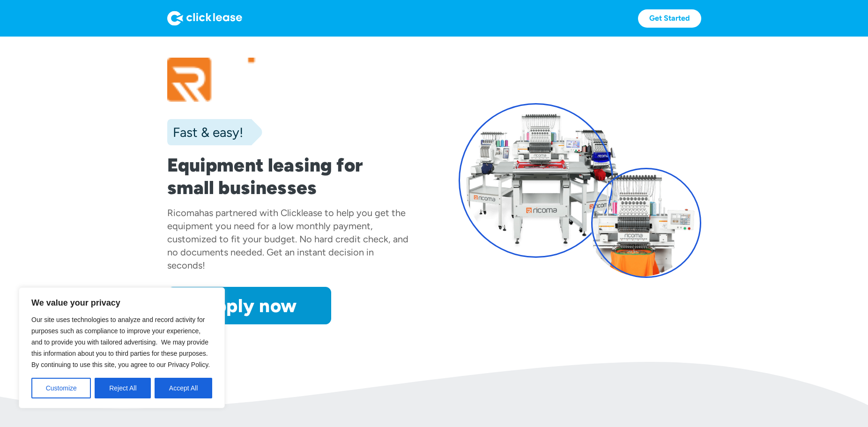 The height and width of the screenshot is (427, 868). I want to click on button: Accept All, so click(183, 388).